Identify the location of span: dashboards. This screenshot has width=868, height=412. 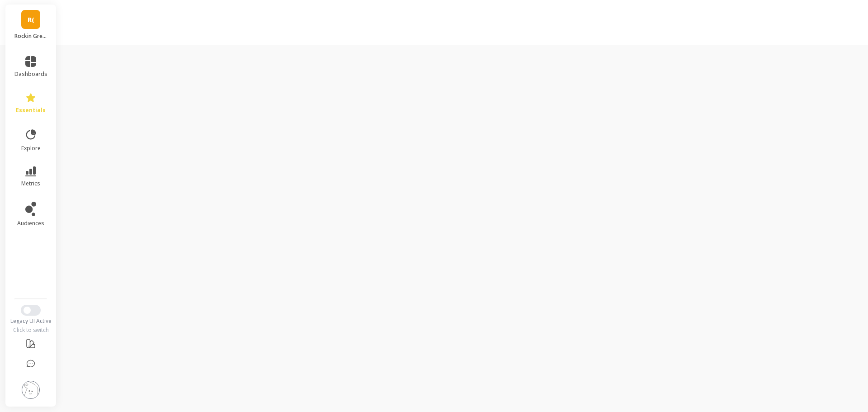
(31, 74).